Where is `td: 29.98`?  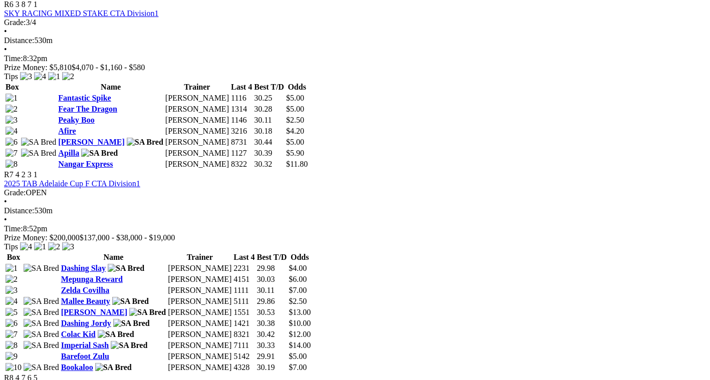 td: 29.98 is located at coordinates (272, 269).